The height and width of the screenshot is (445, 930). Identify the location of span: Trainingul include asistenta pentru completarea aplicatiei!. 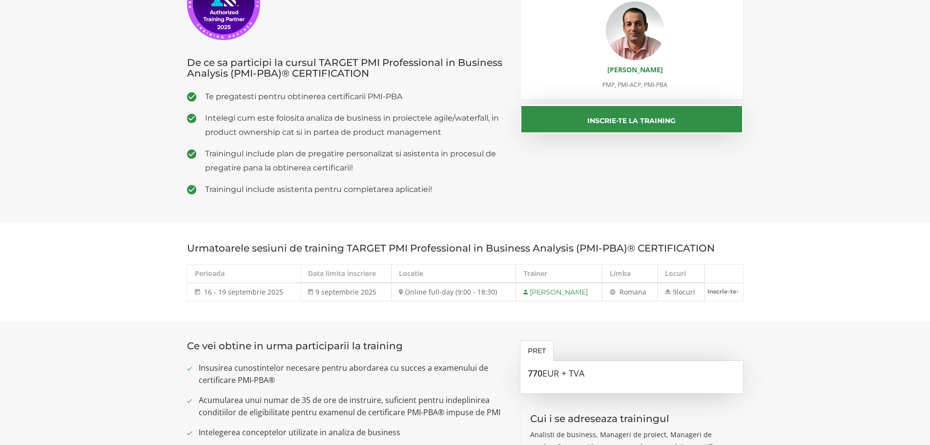
(356, 189).